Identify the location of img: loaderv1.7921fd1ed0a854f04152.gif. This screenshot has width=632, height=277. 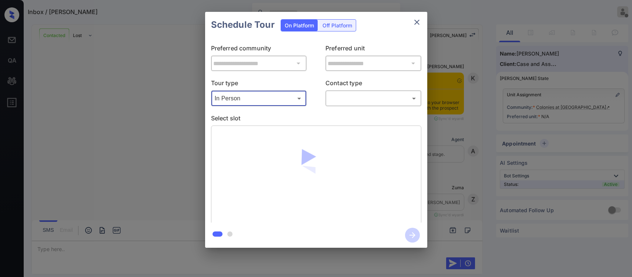
(316, 175).